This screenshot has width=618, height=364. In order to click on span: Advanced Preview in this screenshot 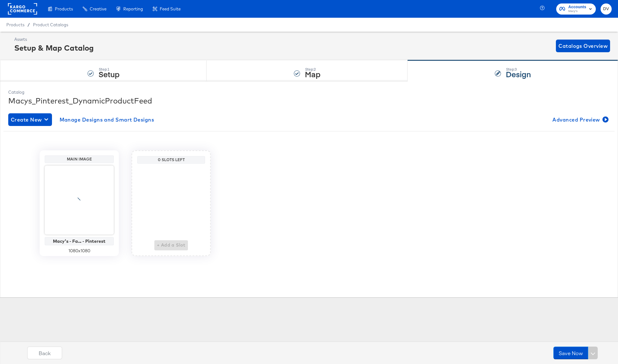, I will do `click(580, 120)`.